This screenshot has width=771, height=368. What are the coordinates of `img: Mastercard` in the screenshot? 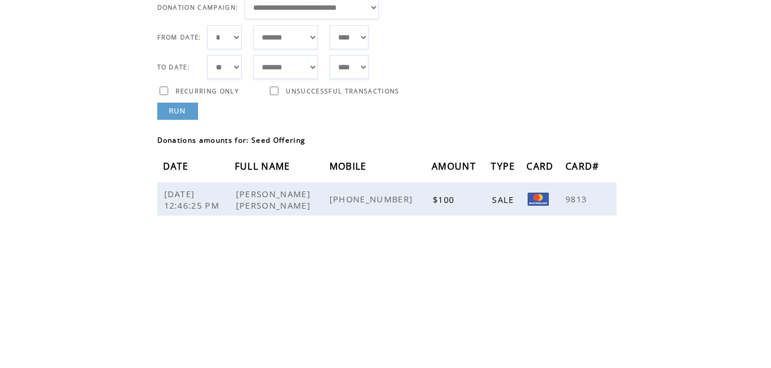 It's located at (538, 199).